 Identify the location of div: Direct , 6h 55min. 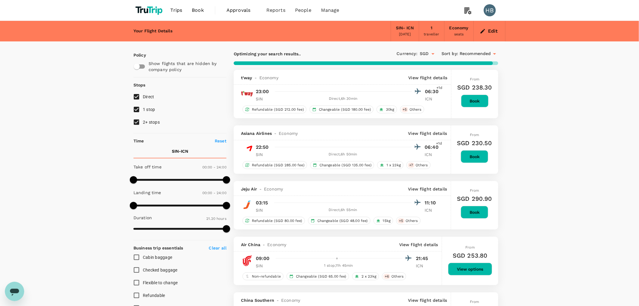
(343, 210).